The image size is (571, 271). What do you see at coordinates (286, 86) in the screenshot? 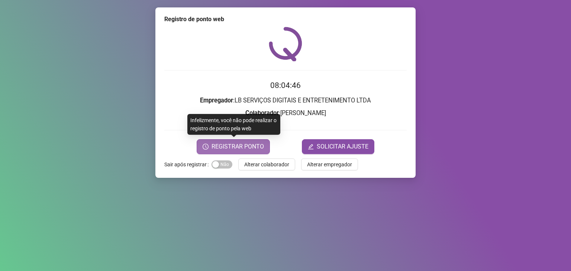
I see `time: 08:04:46` at bounding box center [286, 86].